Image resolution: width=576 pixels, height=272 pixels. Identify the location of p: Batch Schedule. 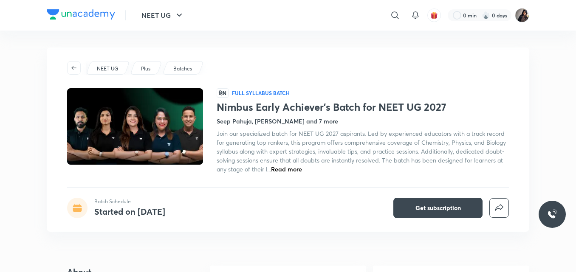
(129, 202).